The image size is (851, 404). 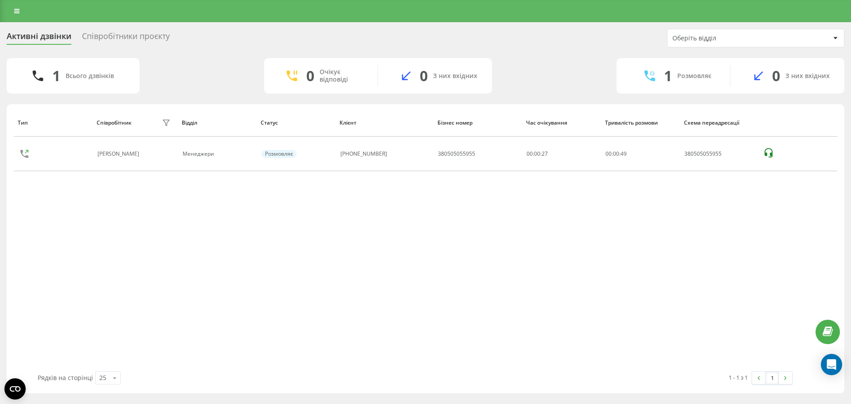 I want to click on span: 49, so click(x=623, y=153).